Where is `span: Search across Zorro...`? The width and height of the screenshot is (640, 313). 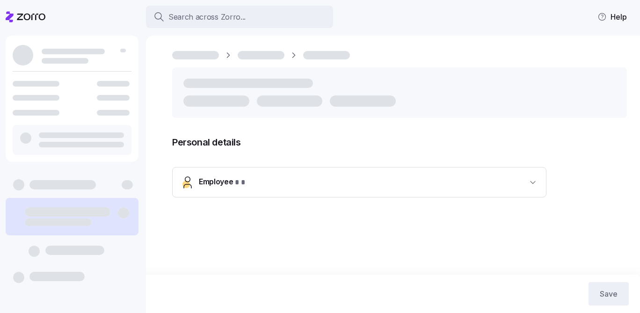 span: Search across Zorro... is located at coordinates (207, 17).